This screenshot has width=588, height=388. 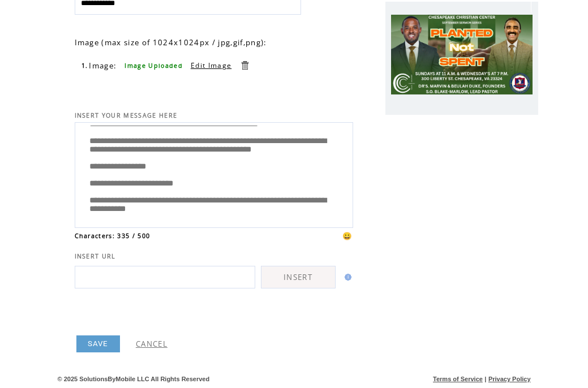 What do you see at coordinates (458, 379) in the screenshot?
I see `a: Terms of Service` at bounding box center [458, 379].